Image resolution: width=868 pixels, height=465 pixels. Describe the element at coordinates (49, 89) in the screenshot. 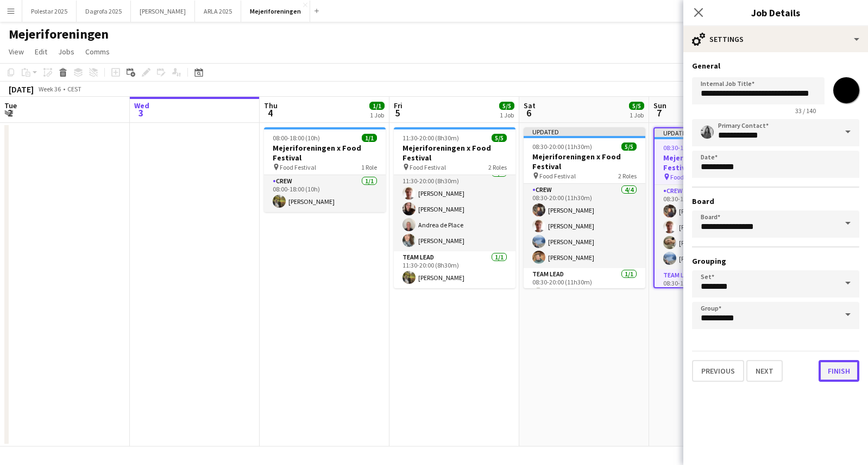

I see `span: Week 36` at that location.